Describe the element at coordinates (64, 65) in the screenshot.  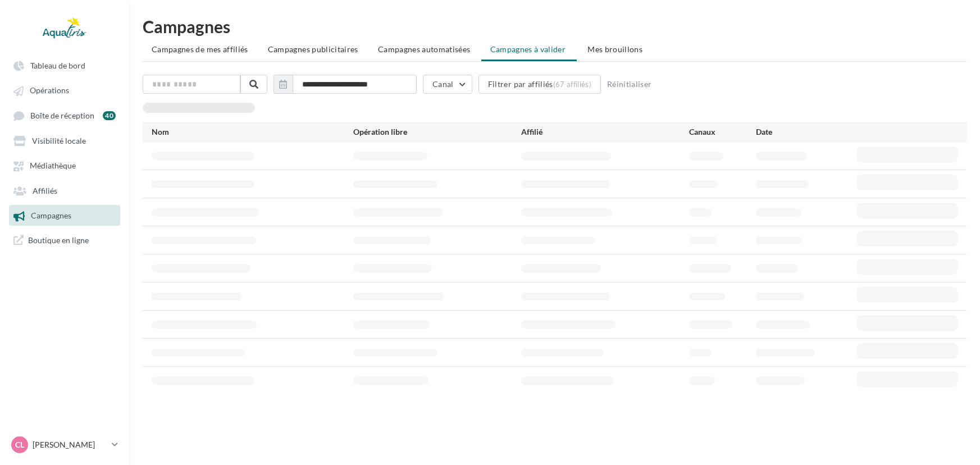
I see `a: Tableau de bord` at that location.